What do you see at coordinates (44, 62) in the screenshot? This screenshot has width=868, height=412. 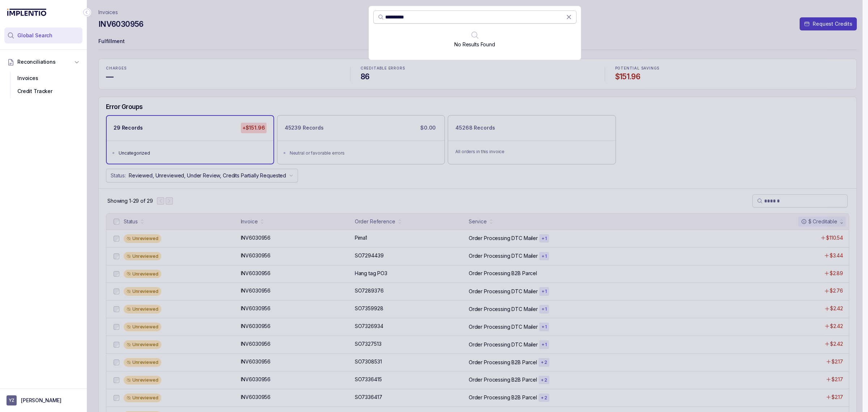 I see `button: Reconciliations` at bounding box center [44, 62].